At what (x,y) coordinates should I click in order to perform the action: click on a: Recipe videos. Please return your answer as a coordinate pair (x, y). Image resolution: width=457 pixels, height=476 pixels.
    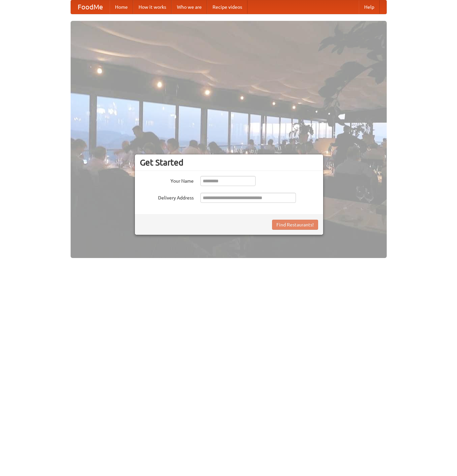
    Looking at the image, I should click on (227, 7).